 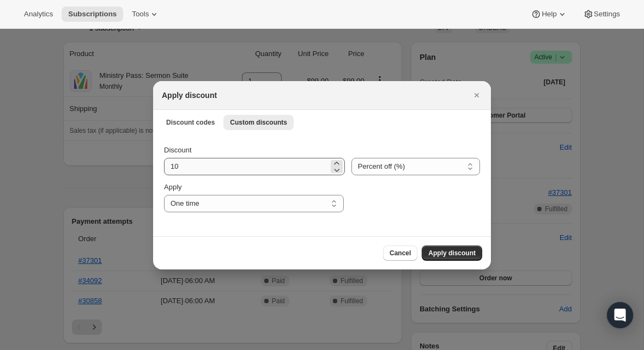 I want to click on span: Analytics, so click(x=38, y=15).